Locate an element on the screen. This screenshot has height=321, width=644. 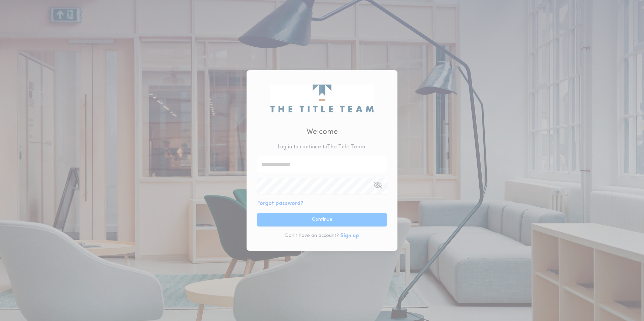
button: Sign up is located at coordinates (350, 236).